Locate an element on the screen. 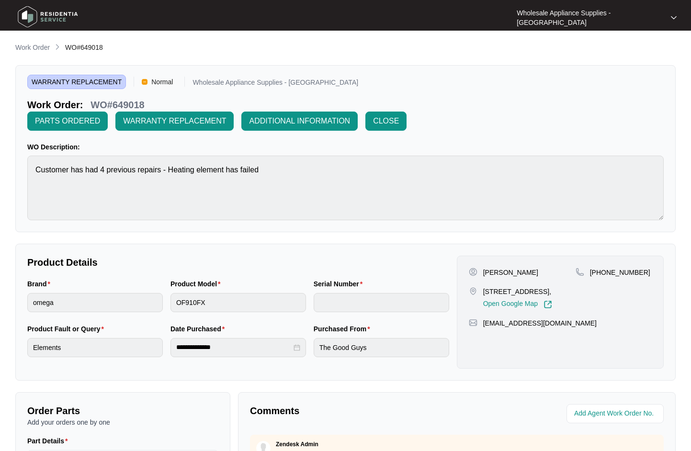 The width and height of the screenshot is (691, 451). textarea: Customer has had 4 previous repairs - Heating element has failed is located at coordinates (345, 188).